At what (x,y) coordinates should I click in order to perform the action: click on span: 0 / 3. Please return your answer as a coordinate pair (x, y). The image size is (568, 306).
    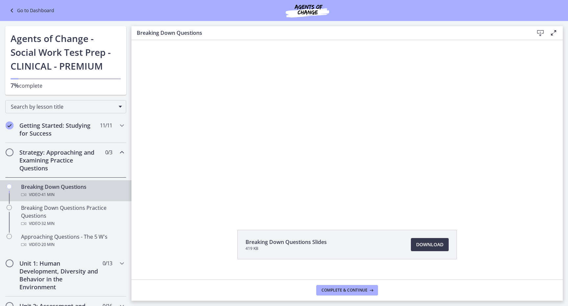
    Looking at the image, I should click on (108, 153).